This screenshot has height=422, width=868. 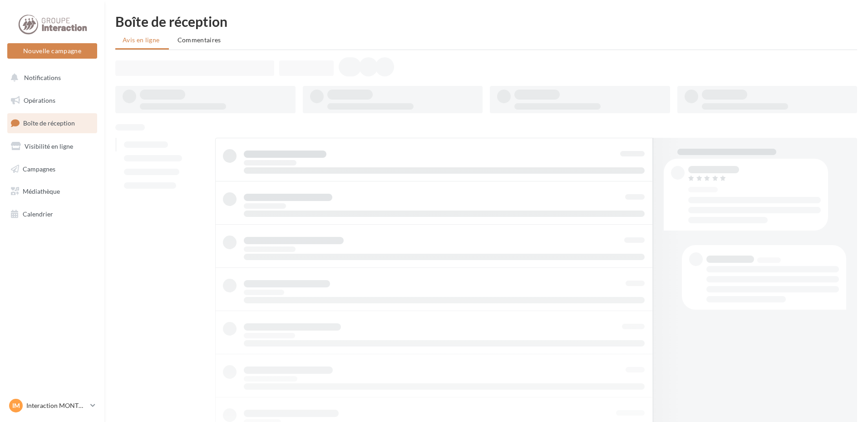 I want to click on a: Boîte de réception, so click(x=52, y=123).